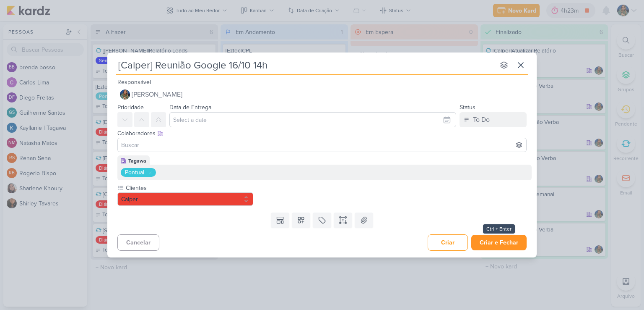 This screenshot has width=644, height=310. I want to click on label: Clientes, so click(189, 187).